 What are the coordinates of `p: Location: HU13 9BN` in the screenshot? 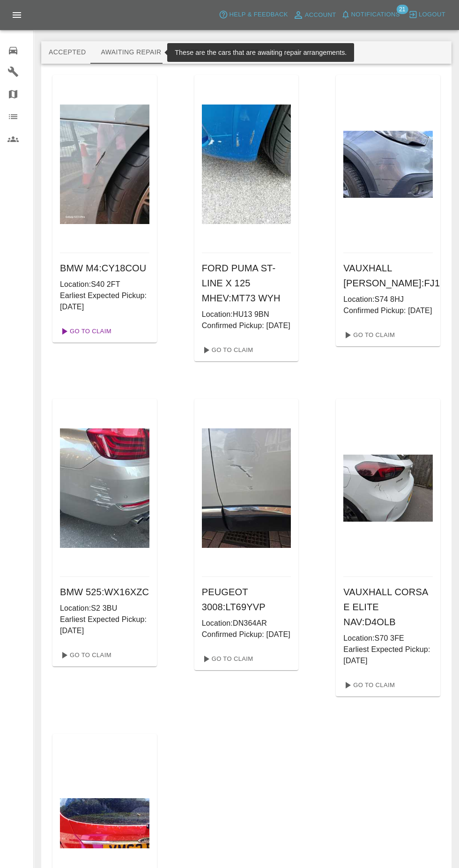 It's located at (247, 315).